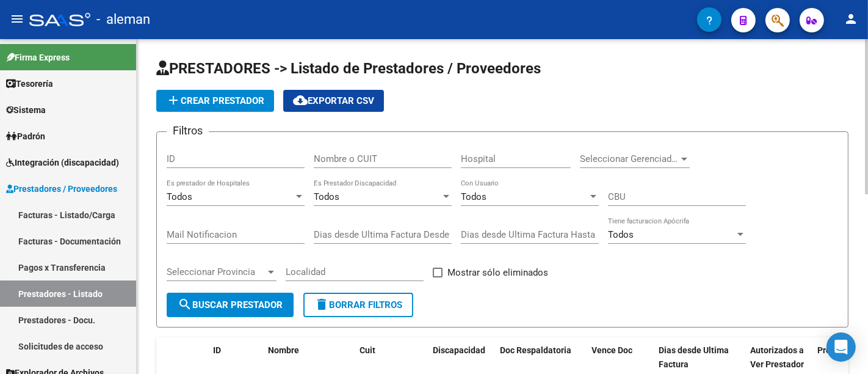 This screenshot has width=868, height=374. What do you see at coordinates (38, 57) in the screenshot?
I see `span: Firma Express` at bounding box center [38, 57].